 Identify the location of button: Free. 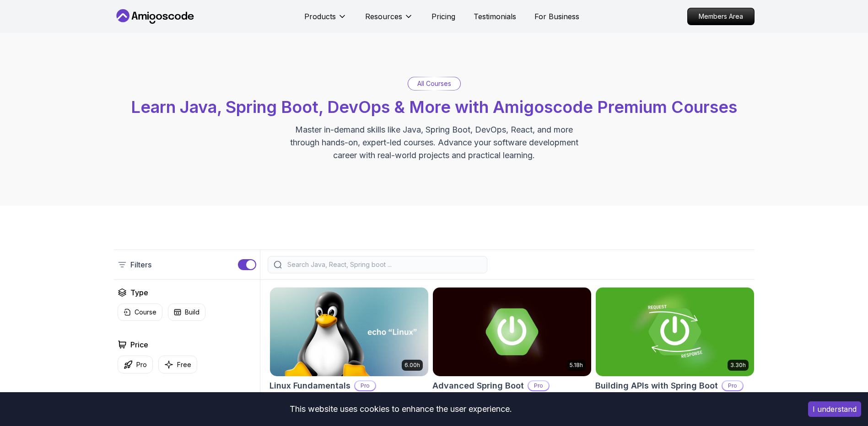
(178, 364).